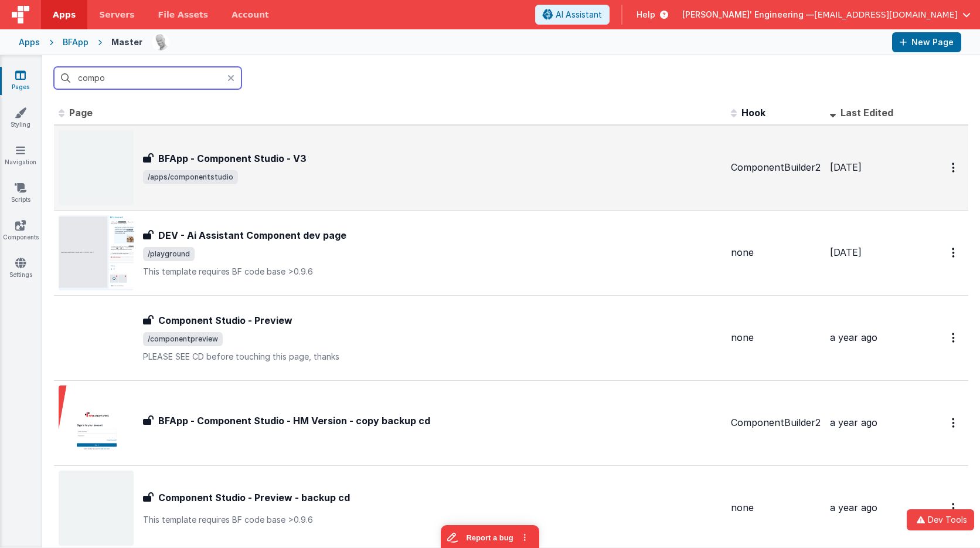  What do you see at coordinates (81, 113) in the screenshot?
I see `span: Page` at bounding box center [81, 113].